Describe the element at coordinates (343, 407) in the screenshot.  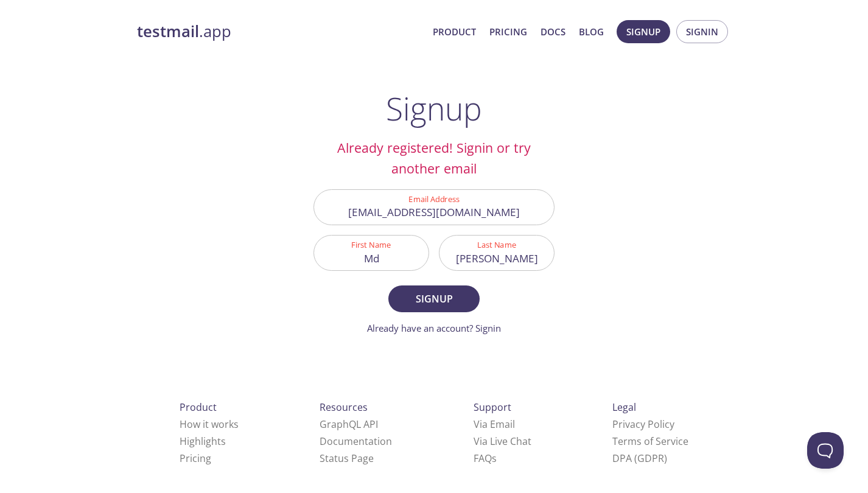
I see `span: Resources` at that location.